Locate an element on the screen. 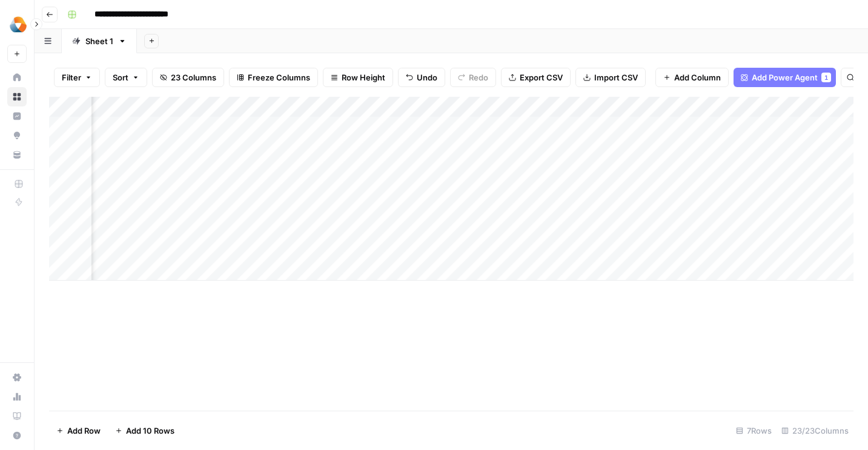 The width and height of the screenshot is (868, 450). button: Add Power Agent1 is located at coordinates (784, 77).